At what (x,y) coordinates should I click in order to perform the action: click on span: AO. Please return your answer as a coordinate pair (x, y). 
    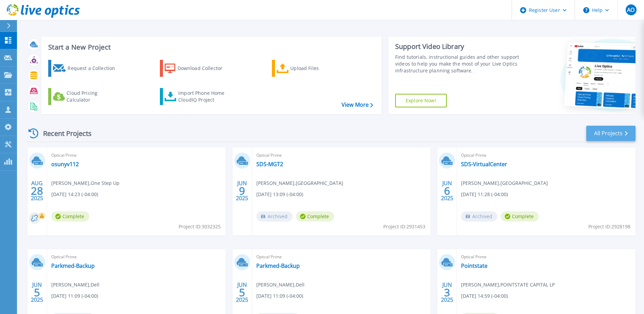
    Looking at the image, I should click on (630, 10).